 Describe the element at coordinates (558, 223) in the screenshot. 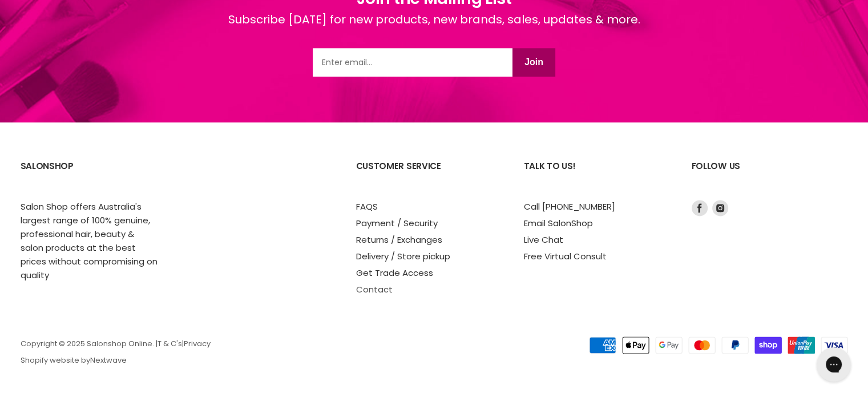

I see `a: Email SalonShop` at that location.